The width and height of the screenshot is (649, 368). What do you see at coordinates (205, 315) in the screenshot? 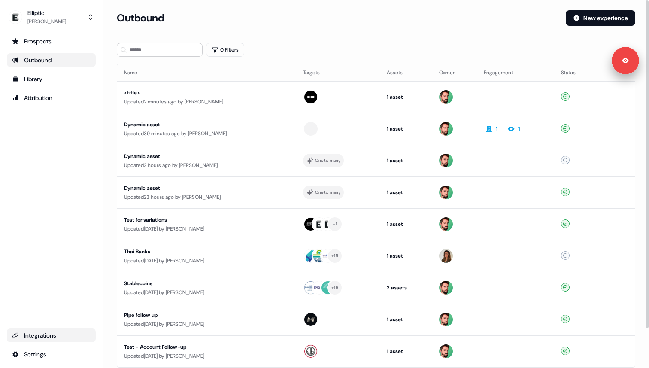
I see `div: Pipe follow up` at bounding box center [205, 315].